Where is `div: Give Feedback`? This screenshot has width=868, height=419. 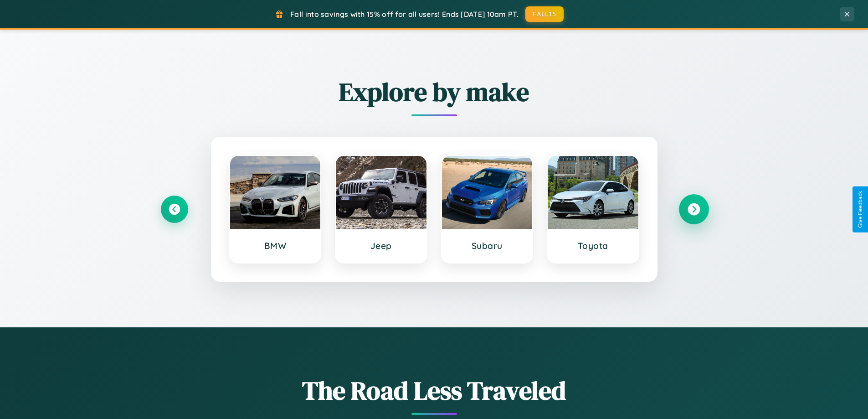
div: Give Feedback is located at coordinates (860, 209).